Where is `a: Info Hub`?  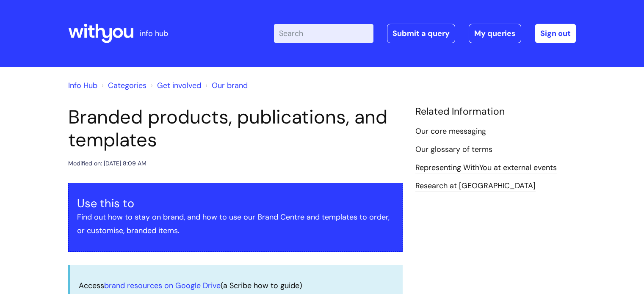
a: Info Hub is located at coordinates (83, 85).